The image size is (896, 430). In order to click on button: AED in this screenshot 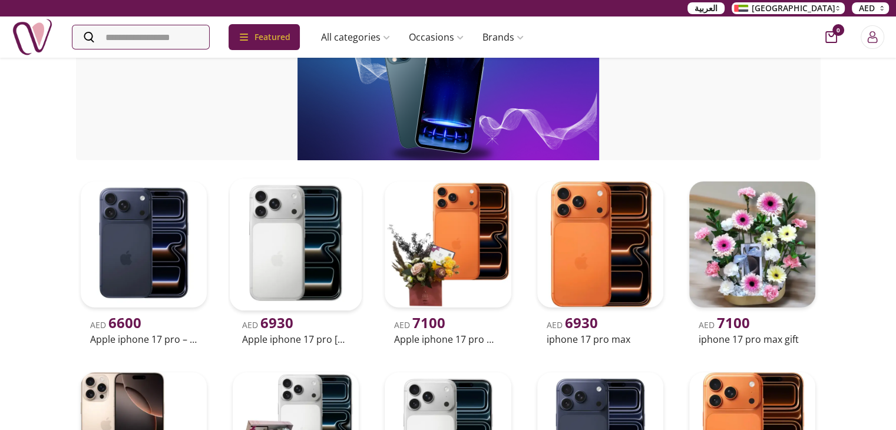, I will do `click(870, 8)`.